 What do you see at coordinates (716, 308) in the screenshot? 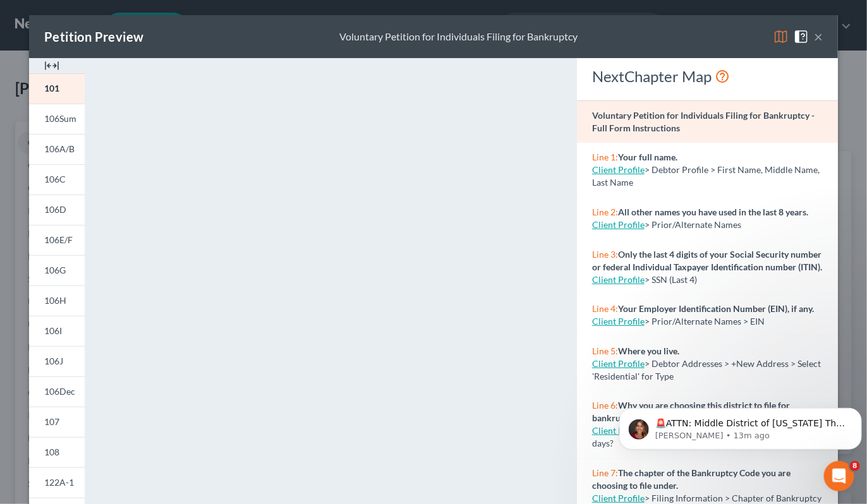
I see `strong: Your Employer Identification Number (EIN), if any.` at bounding box center [716, 308].